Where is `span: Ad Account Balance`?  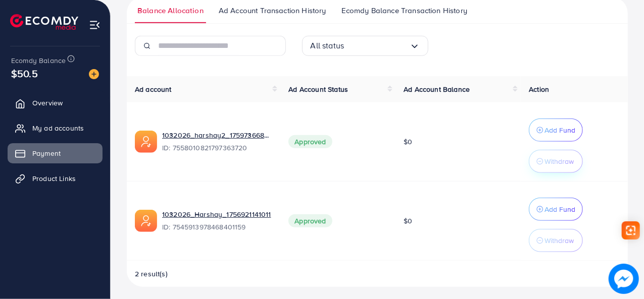
span: Ad Account Balance is located at coordinates (436, 89).